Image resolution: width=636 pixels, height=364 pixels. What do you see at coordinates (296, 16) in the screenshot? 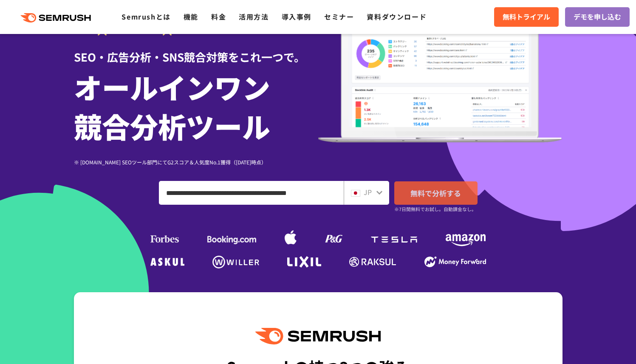
I see `a: 導入事例` at bounding box center [296, 16].